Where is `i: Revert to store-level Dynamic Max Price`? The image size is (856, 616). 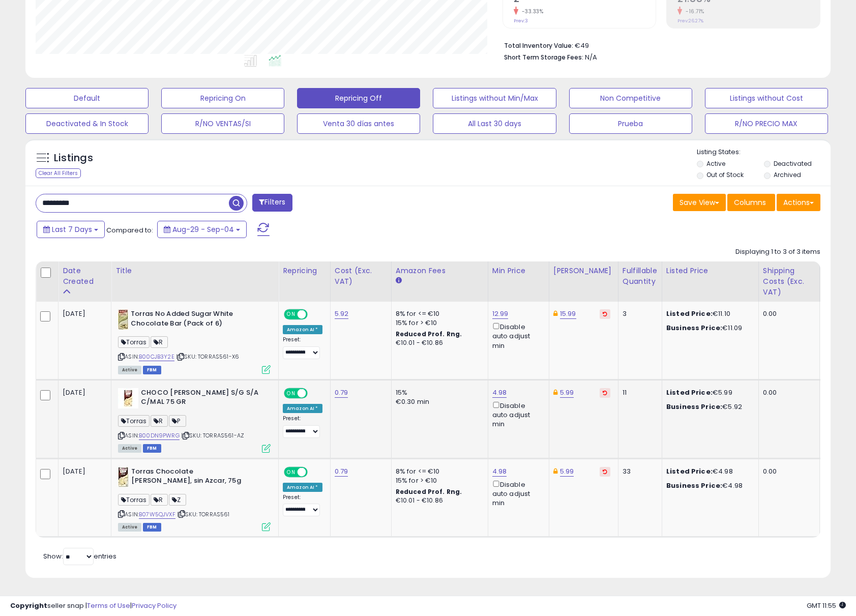
i: Revert to store-level Dynamic Max Price is located at coordinates (605, 314).